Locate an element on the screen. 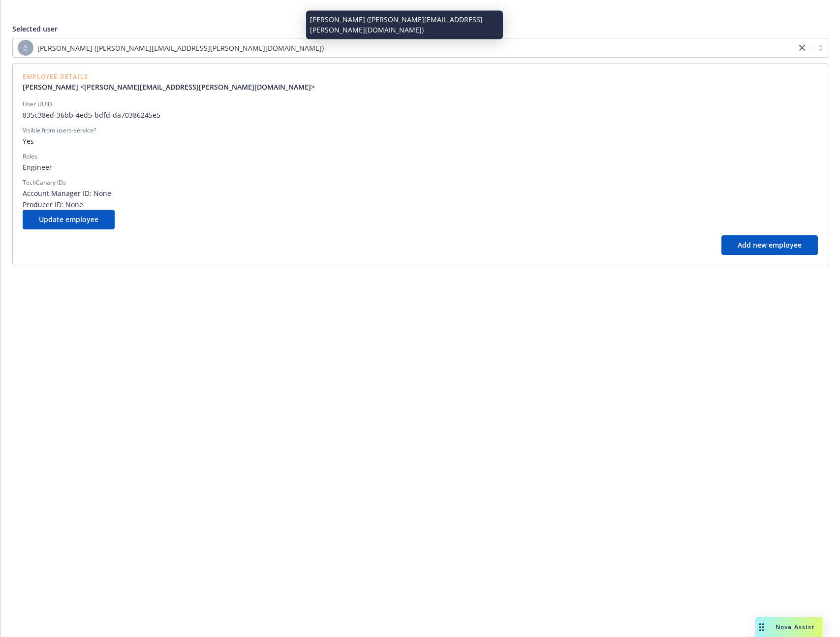 The image size is (840, 637). div: Roles is located at coordinates (30, 157).